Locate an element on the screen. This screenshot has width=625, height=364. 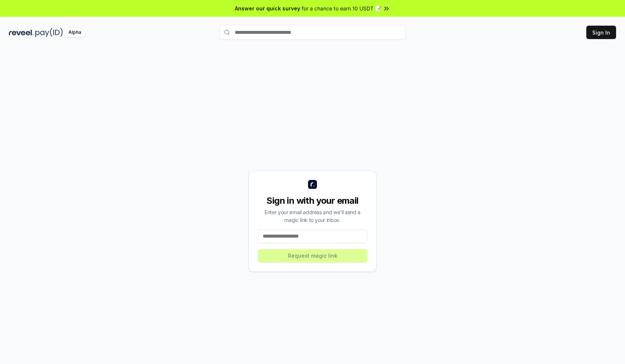
img: pay_id is located at coordinates (49, 32).